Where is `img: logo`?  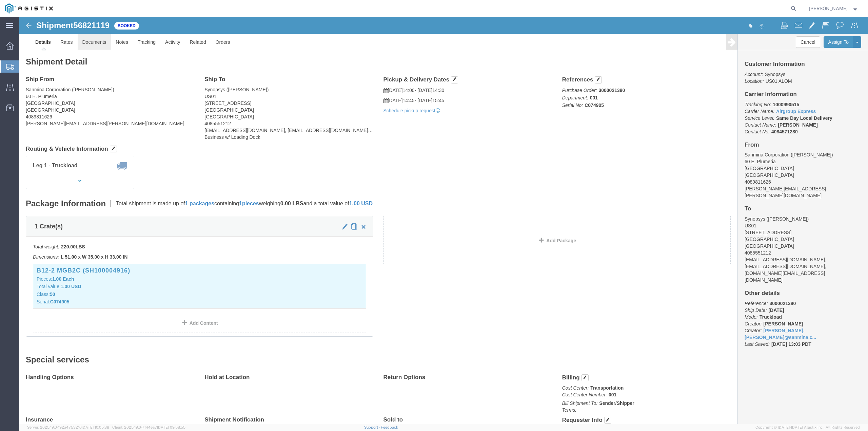
img: logo is located at coordinates (29, 9).